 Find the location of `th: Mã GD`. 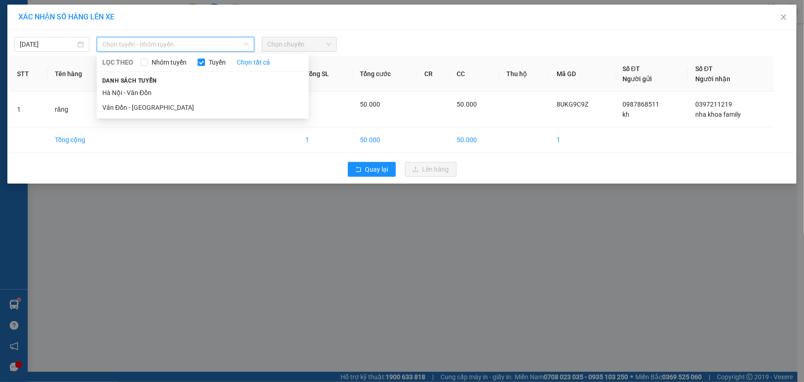

th: Mã GD is located at coordinates (582, 74).